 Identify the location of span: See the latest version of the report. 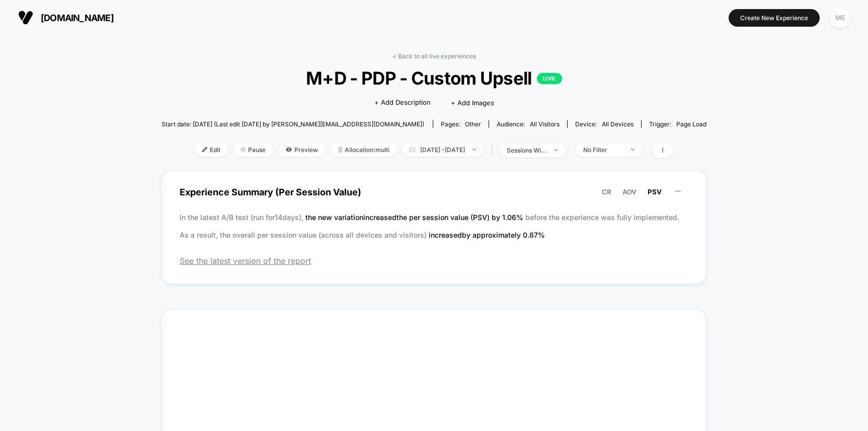
(434, 261).